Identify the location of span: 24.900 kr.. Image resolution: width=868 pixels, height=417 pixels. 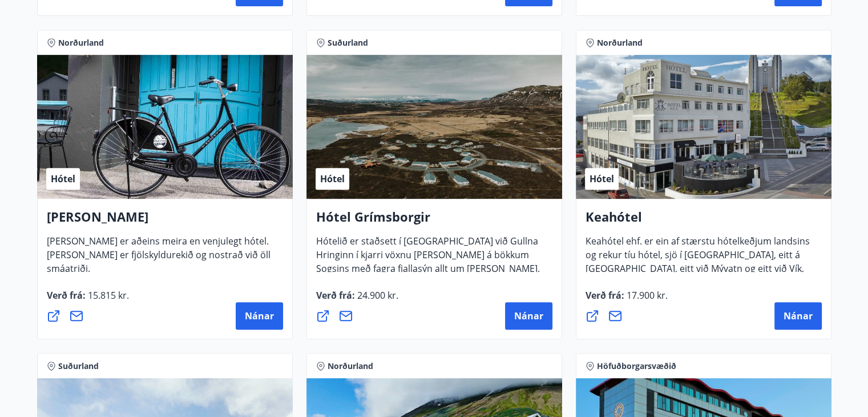
(377, 296).